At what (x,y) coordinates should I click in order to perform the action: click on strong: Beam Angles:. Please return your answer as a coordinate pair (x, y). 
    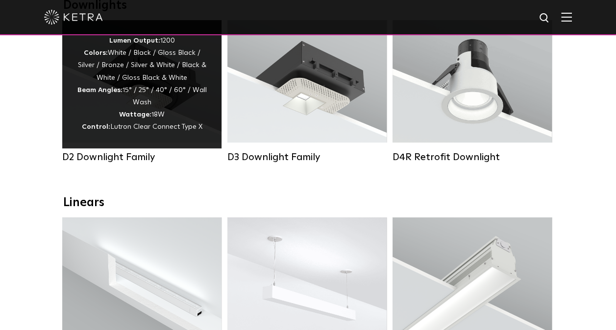
    Looking at the image, I should click on (100, 90).